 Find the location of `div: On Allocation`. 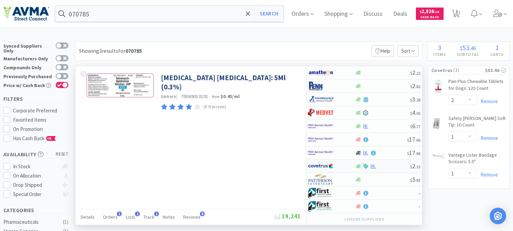

div: On Allocation is located at coordinates (36, 175).